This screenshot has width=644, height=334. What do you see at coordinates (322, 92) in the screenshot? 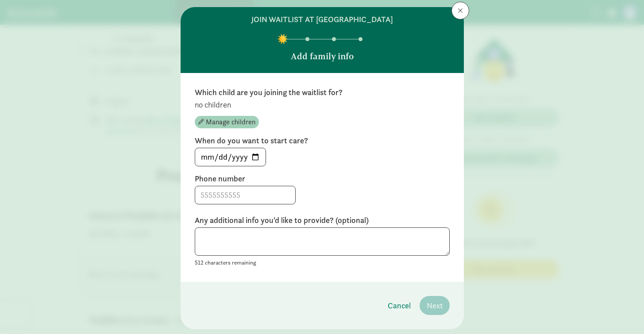
I see `label: Which child are you joining the waitlist for?` at bounding box center [322, 92].